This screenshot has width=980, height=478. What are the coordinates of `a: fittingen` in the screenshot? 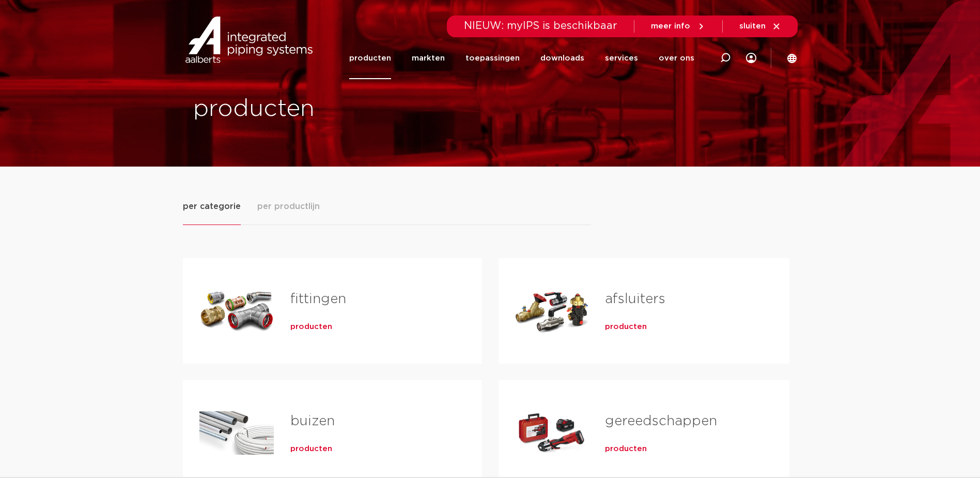 It's located at (319, 299).